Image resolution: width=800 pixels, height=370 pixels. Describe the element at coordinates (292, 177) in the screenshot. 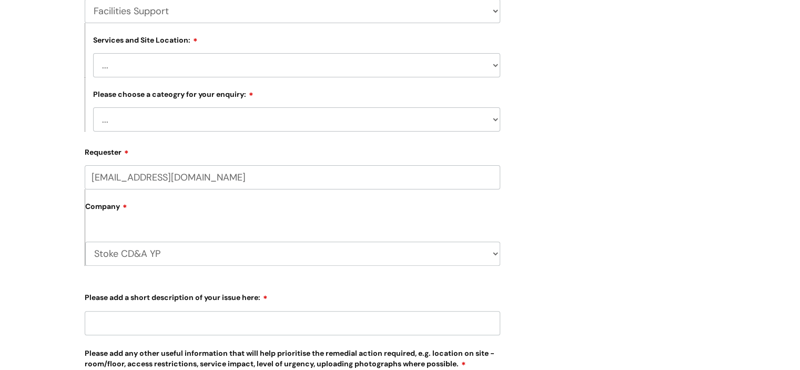

I see `input: Email` at that location.